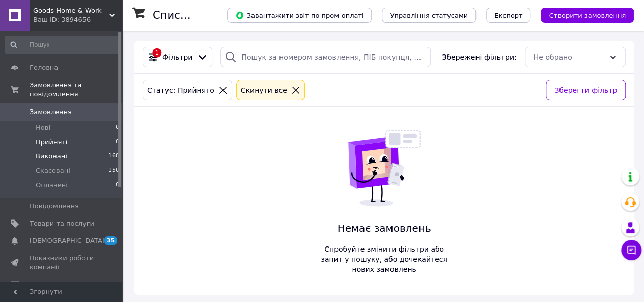 The width and height of the screenshot is (644, 302). I want to click on button: Чат з покупцем, so click(631, 250).